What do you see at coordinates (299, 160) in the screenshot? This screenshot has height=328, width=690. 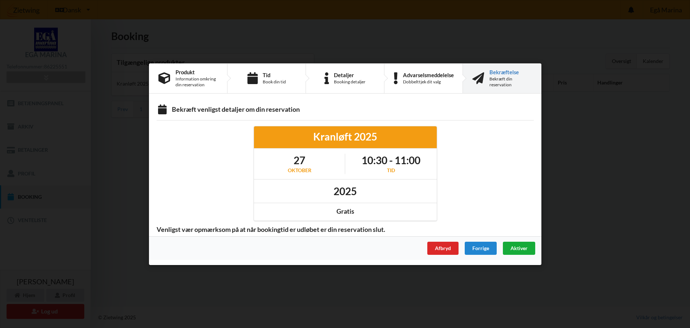 I see `h1: 27` at bounding box center [299, 160].